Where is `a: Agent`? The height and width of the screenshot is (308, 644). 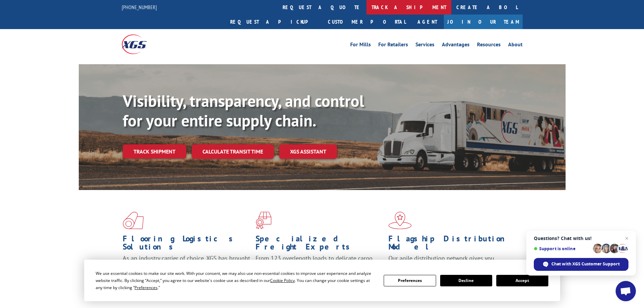
a: Agent is located at coordinates (427, 22).